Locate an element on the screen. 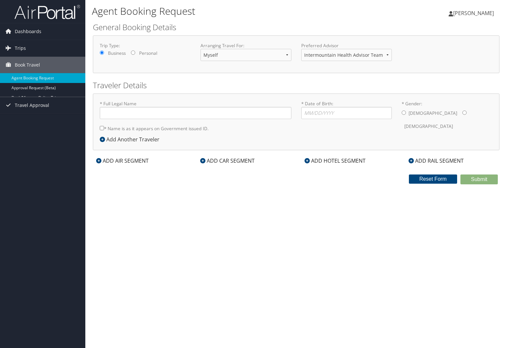 Image resolution: width=507 pixels, height=348 pixels. div: Add Another Traveler is located at coordinates (131, 139).